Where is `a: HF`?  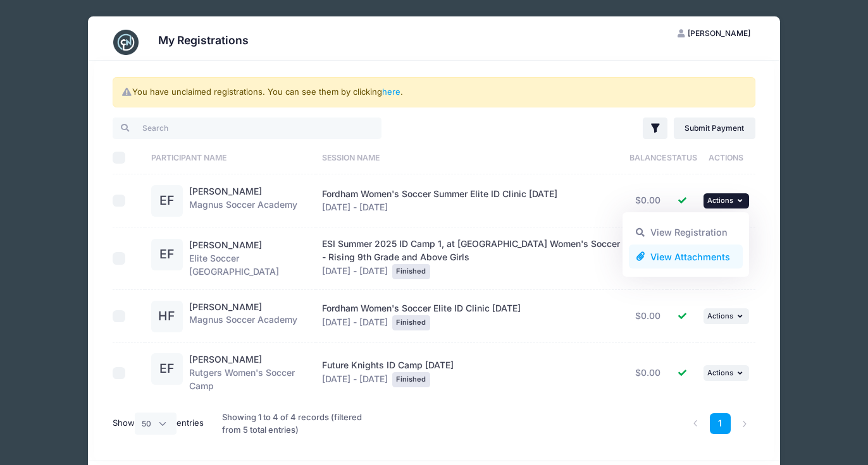 a: HF is located at coordinates (167, 317).